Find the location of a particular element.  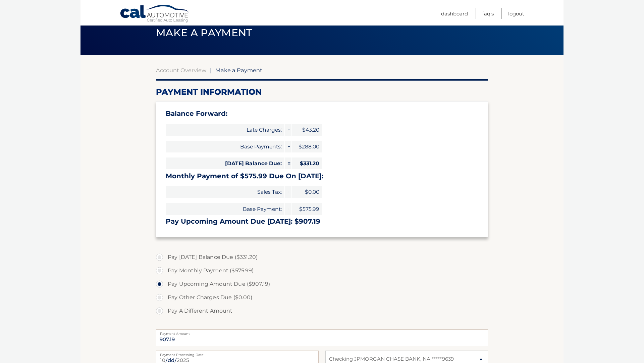

span: $0.00 is located at coordinates (307, 191).